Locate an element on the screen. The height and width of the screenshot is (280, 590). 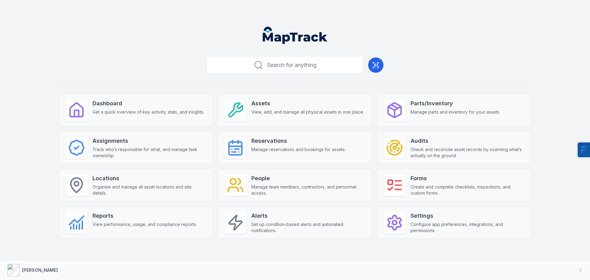
a: PeopleManage team members, contractors, and personnel access. is located at coordinates (295, 185).